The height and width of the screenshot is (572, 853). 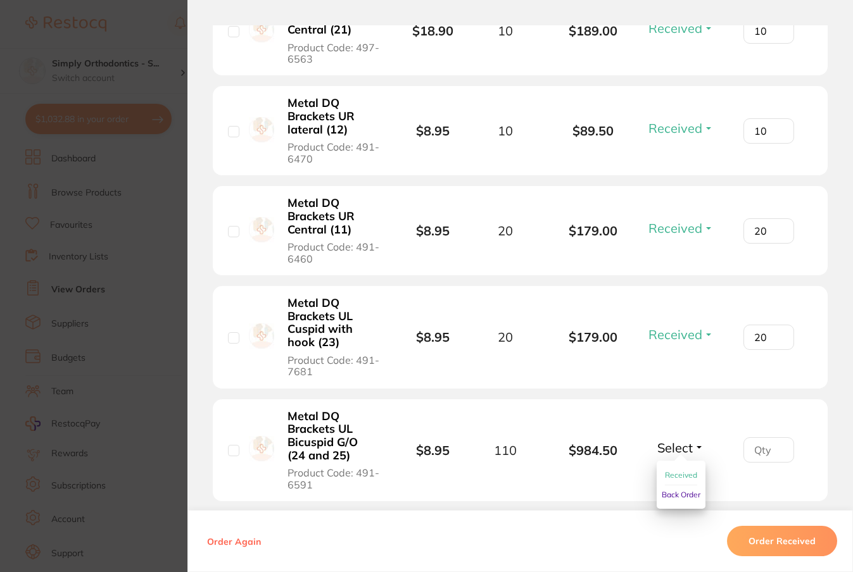 I want to click on button: Order Again, so click(x=234, y=541).